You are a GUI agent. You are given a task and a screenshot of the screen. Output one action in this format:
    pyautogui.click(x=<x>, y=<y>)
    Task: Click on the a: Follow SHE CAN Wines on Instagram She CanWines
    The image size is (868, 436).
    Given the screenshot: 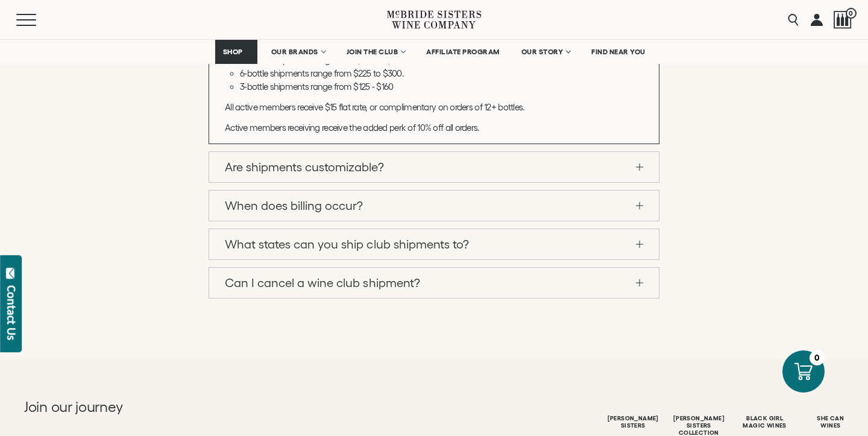 What is the action you would take?
    pyautogui.click(x=831, y=403)
    